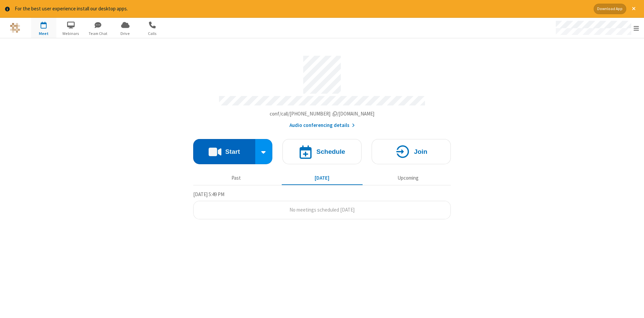  What do you see at coordinates (322, 114) in the screenshot?
I see `button: Copy my meeting room linkCopy my meeting room link` at bounding box center [322, 114].